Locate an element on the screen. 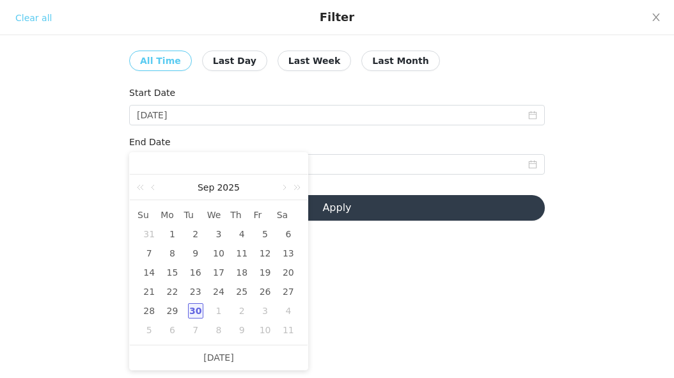  div: 29 is located at coordinates (172, 311).